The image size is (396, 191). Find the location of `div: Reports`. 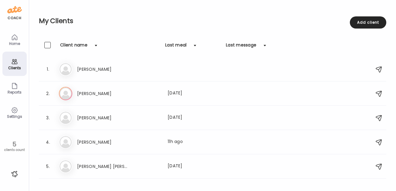

div: Reports is located at coordinates (15, 92).